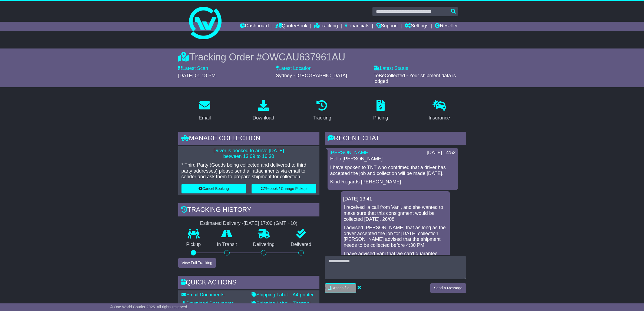 This screenshot has width=644, height=311. What do you see at coordinates (248, 171) in the screenshot?
I see `p: * Third Party (Goods being collected and delivered to third party addresses) please send all atta...` at bounding box center [248, 171].